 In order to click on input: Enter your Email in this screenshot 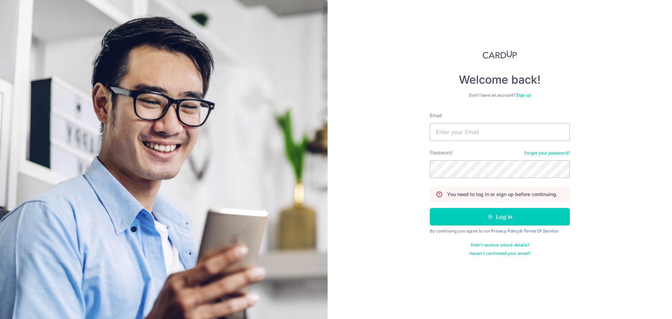, I will do `click(500, 132)`.